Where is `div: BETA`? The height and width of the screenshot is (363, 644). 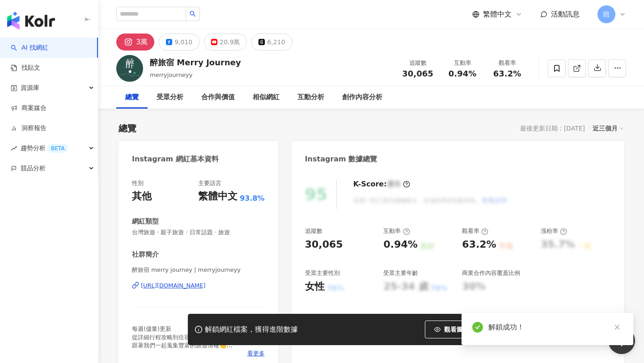 div: BETA is located at coordinates (58, 148).